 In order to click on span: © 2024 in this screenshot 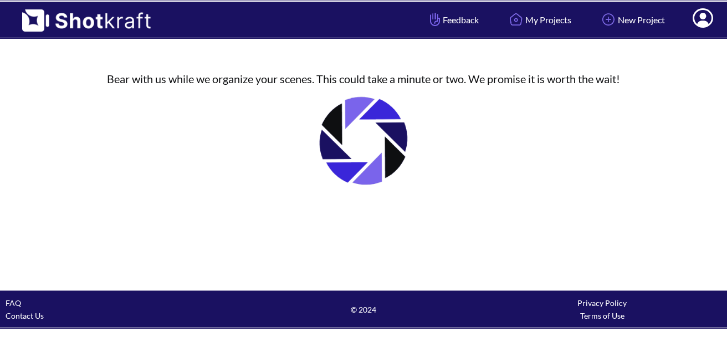, I will do `click(363, 309)`.